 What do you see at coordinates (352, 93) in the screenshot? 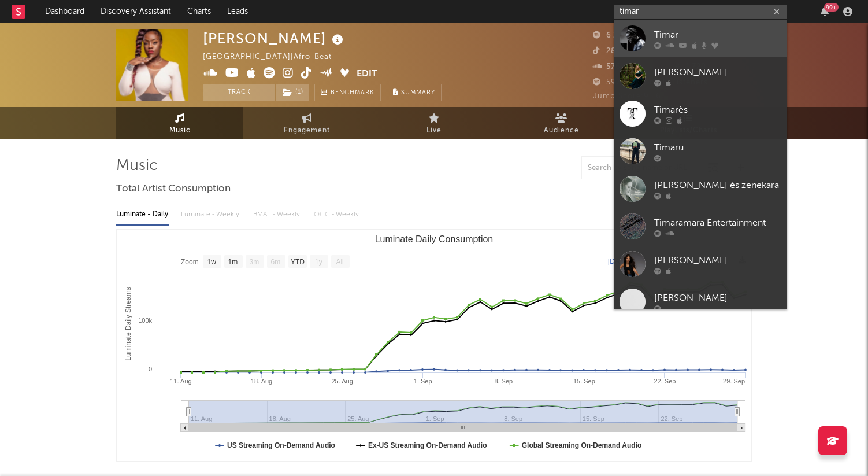
I see `span: Benchmark` at bounding box center [352, 93].